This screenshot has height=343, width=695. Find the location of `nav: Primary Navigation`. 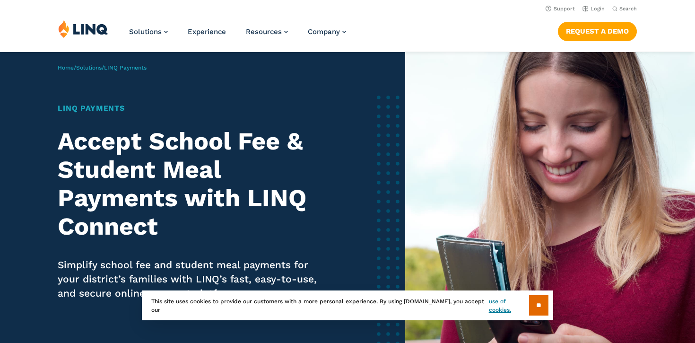

nav: Primary Navigation is located at coordinates (237, 35).